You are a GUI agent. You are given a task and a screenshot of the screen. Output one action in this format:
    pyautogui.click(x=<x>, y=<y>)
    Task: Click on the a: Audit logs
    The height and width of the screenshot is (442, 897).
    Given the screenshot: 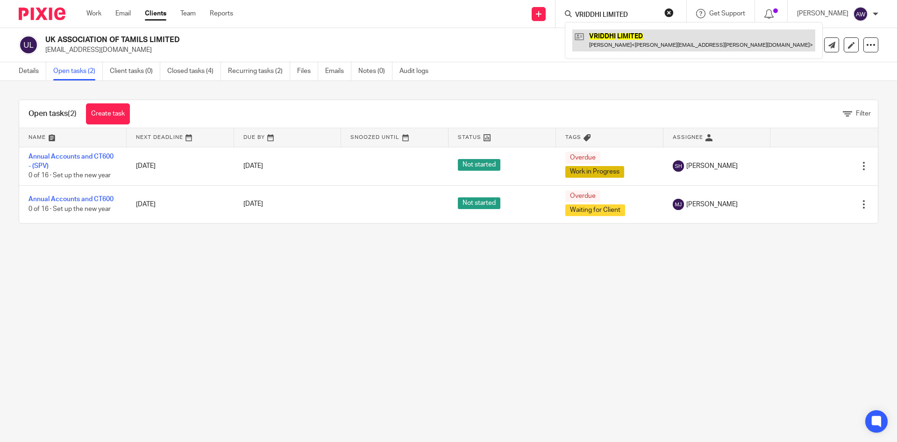 What is the action you would take?
    pyautogui.click(x=417, y=71)
    